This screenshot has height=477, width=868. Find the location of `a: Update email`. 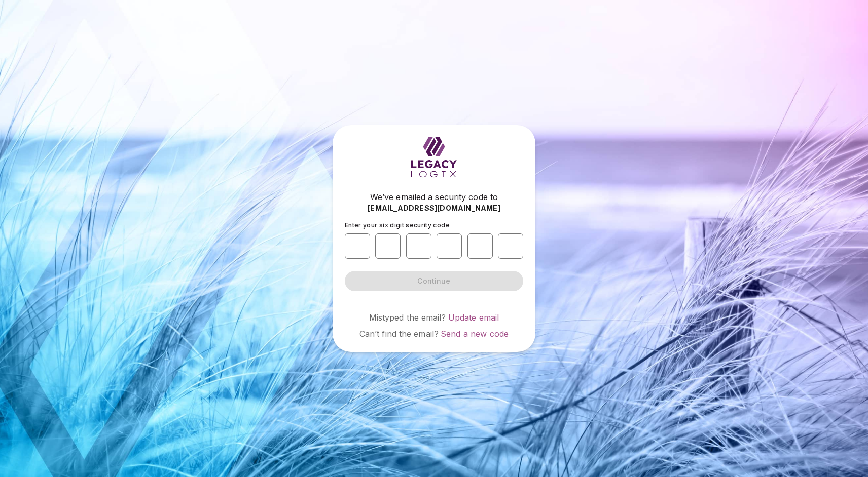

a: Update email is located at coordinates (474, 317).